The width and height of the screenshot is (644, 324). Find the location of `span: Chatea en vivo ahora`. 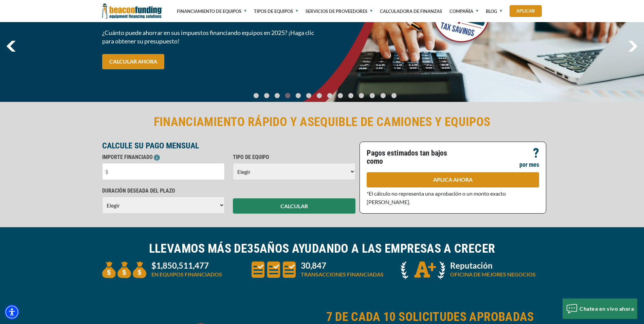

span: Chatea en vivo ahora is located at coordinates (606, 308).